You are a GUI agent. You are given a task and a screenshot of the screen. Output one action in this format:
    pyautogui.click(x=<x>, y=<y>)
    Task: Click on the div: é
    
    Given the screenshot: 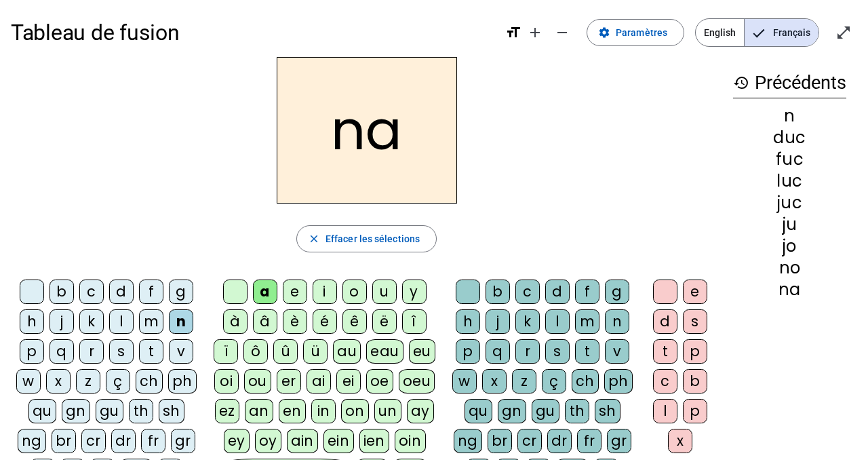 What is the action you would take?
    pyautogui.click(x=325, y=322)
    